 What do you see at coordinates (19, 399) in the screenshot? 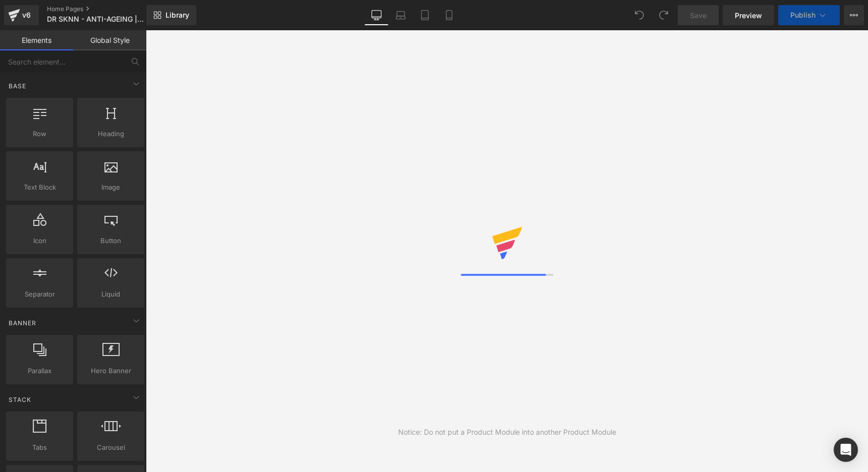
I see `span: Stack` at bounding box center [19, 399].